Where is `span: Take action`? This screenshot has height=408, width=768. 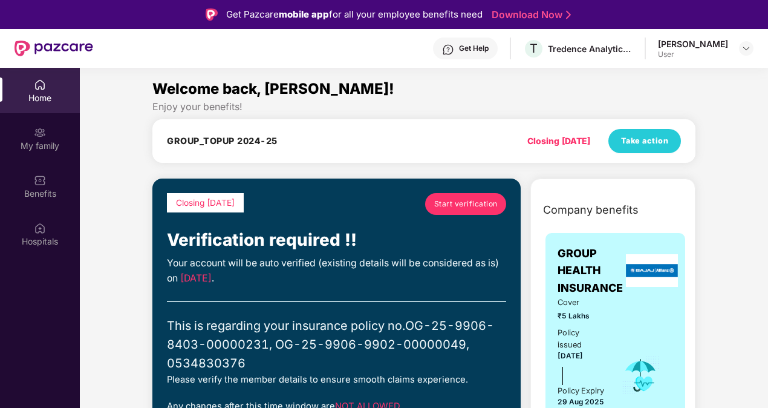 span: Take action is located at coordinates (645, 141).